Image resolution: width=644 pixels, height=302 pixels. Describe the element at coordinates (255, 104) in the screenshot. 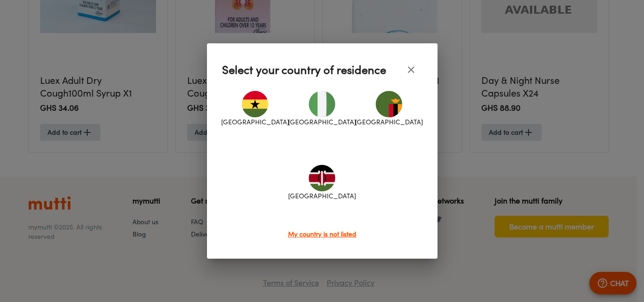

I see `img: Ghana` at that location.